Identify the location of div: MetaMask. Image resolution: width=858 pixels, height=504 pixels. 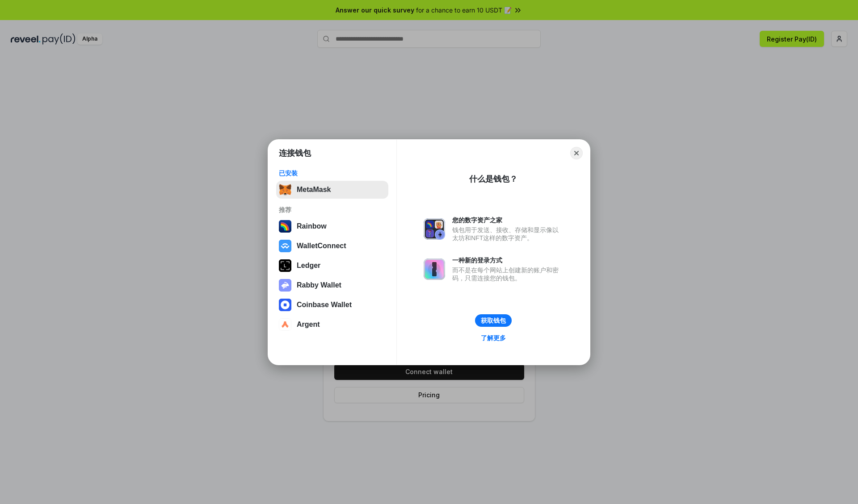
(313, 190).